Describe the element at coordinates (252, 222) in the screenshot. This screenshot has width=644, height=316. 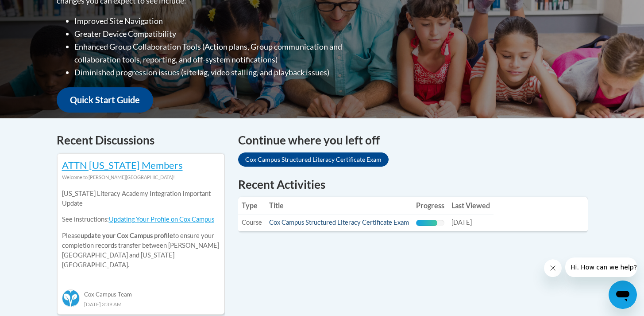
I see `span: Course` at that location.